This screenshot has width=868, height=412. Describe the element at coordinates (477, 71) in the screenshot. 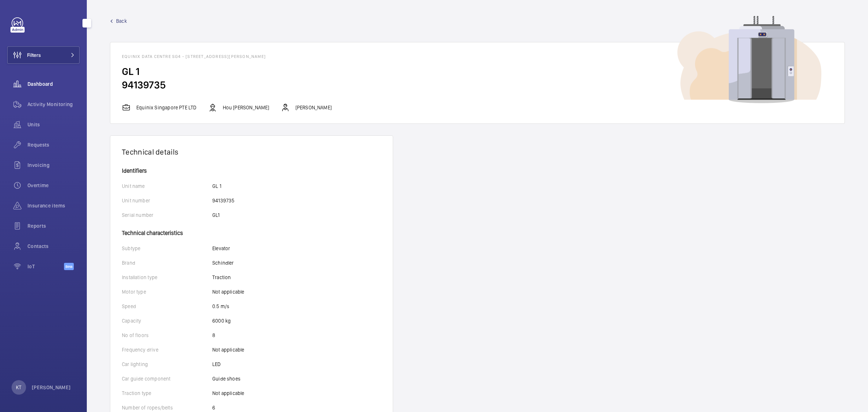

I see `h2: GL 1` at that location.